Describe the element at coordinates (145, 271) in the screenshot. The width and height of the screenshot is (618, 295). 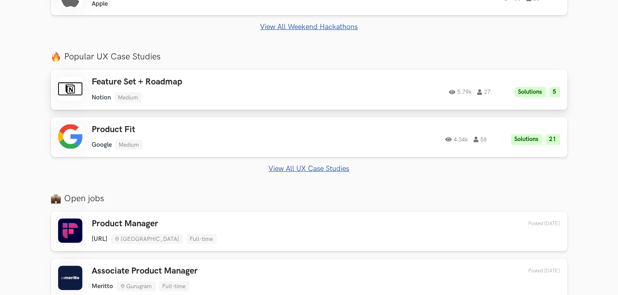
I see `h3: Associate Product Manager` at that location.